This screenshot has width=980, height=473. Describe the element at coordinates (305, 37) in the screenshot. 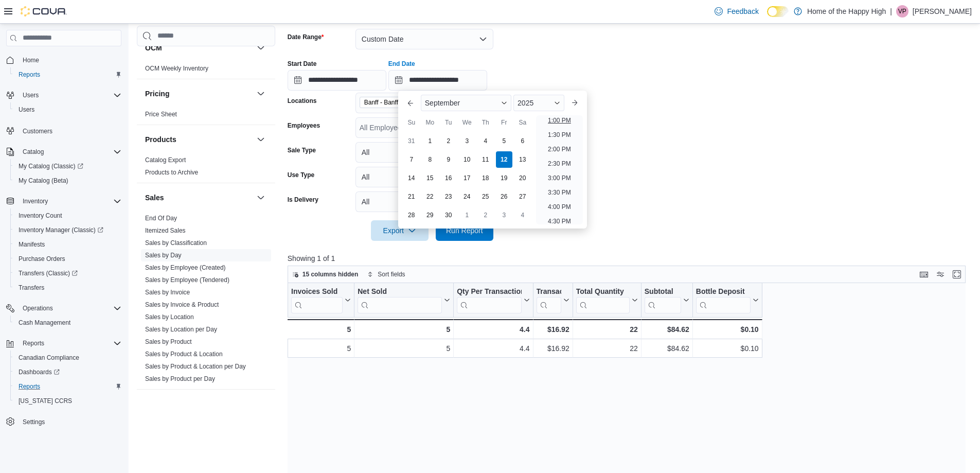

I see `label: Date Range` at that location.